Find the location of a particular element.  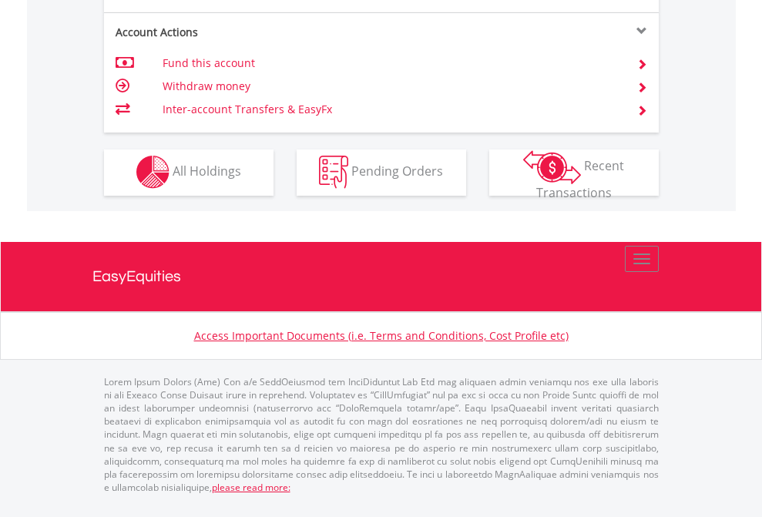

a: EasyEquities is located at coordinates (381, 277).